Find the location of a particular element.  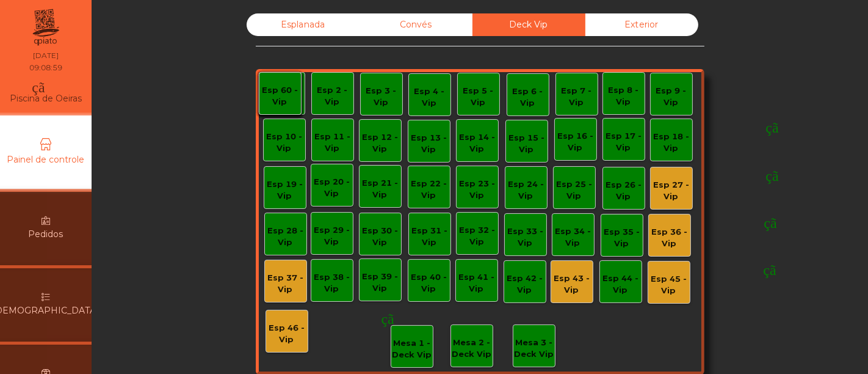

font: Esp 40 - Vip is located at coordinates (429, 283).